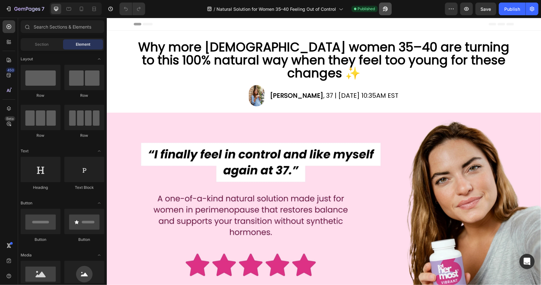 The width and height of the screenshot is (541, 285). Describe the element at coordinates (84, 187) in the screenshot. I see `div: Text Block` at that location.